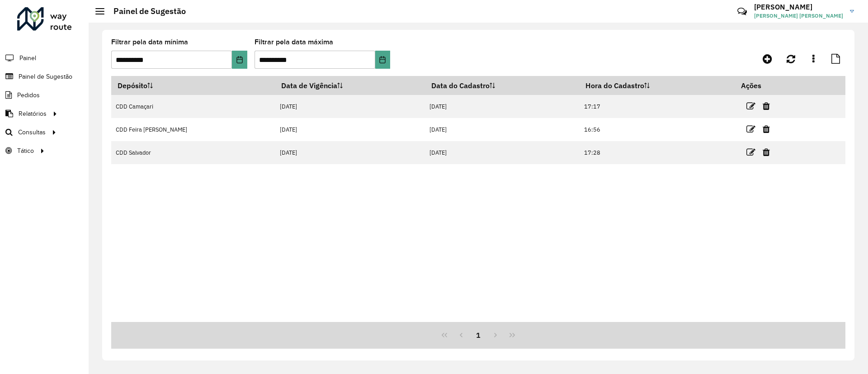 The width and height of the screenshot is (868, 374). Describe the element at coordinates (502, 85) in the screenshot. I see `th: Data do Cadastro` at that location.